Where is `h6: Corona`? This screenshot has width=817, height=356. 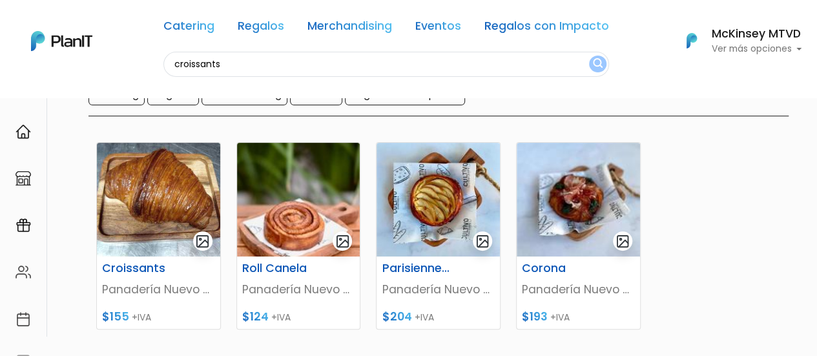
h6: Corona is located at coordinates (557, 268).